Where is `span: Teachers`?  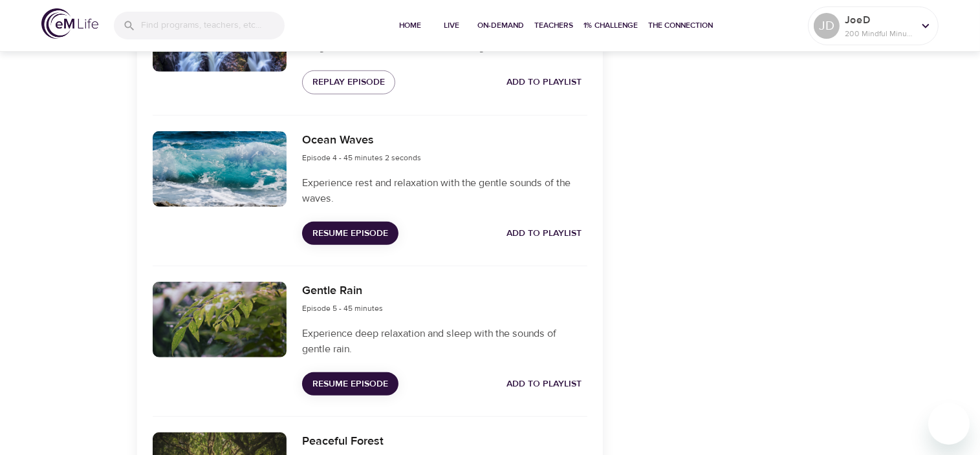 span: Teachers is located at coordinates (554, 25).